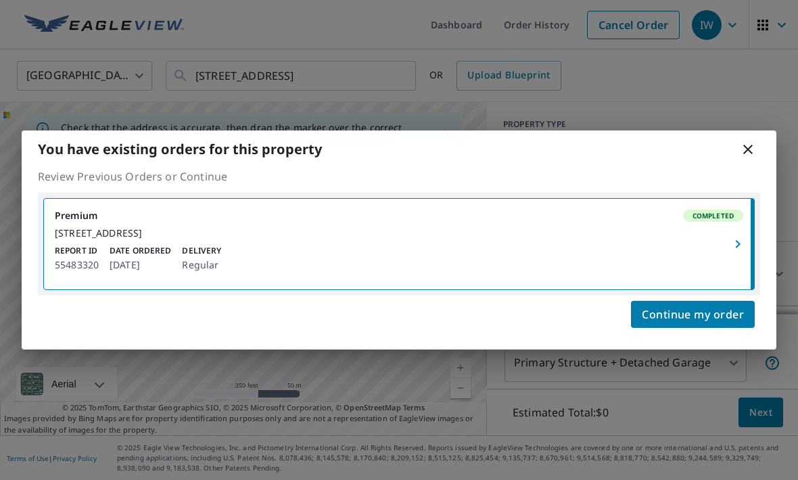 This screenshot has width=798, height=480. What do you see at coordinates (140, 251) in the screenshot?
I see `p: Date Ordered` at bounding box center [140, 251].